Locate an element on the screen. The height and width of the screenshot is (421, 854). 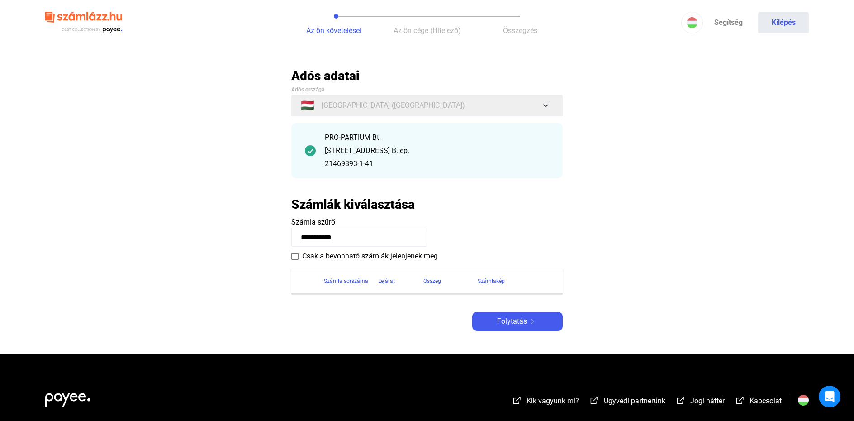
span: Csak a bevonható számlák jelenjenek meg is located at coordinates (370, 256).